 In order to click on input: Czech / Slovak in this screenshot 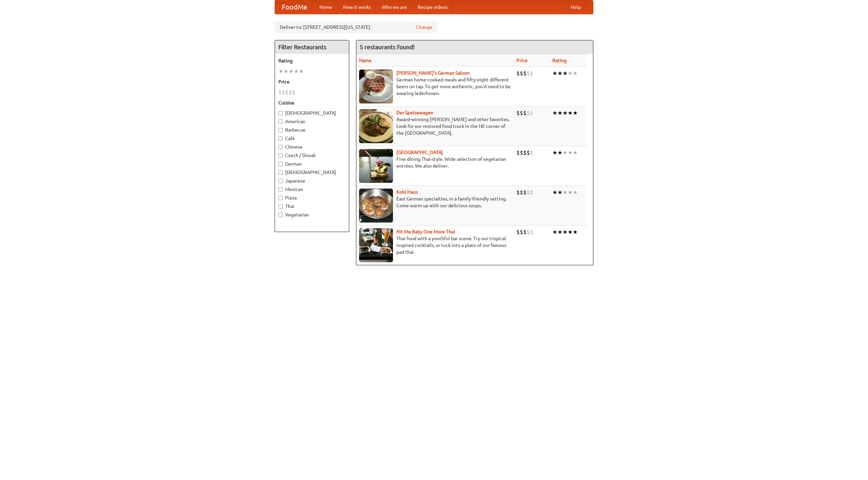, I will do `click(280, 155)`.